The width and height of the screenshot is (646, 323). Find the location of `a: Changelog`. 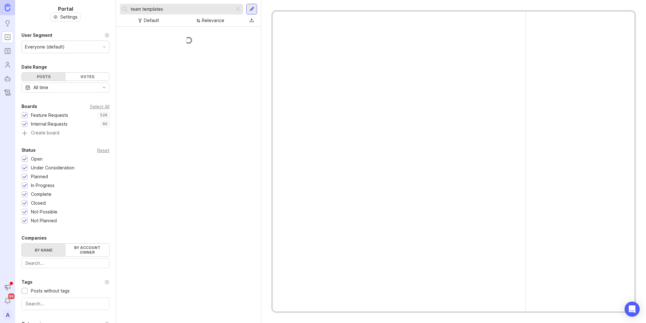

a: Changelog is located at coordinates (8, 93).